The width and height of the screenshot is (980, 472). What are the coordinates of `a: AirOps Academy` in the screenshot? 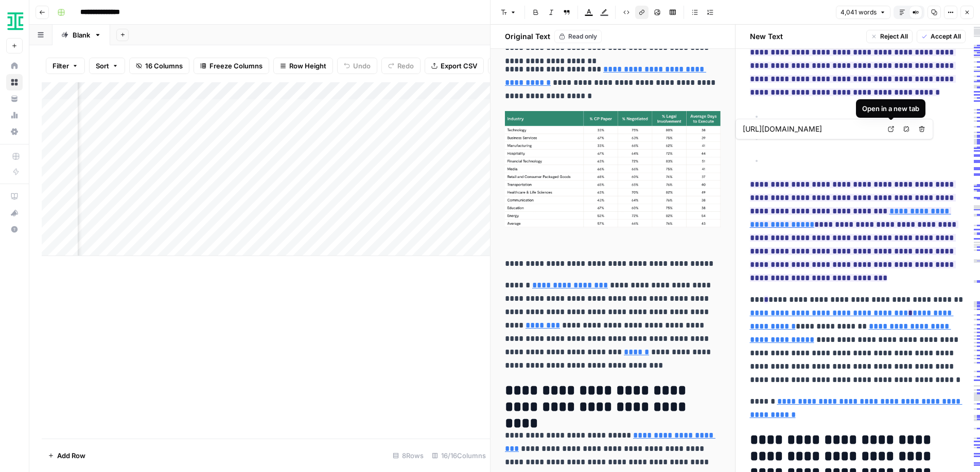 It's located at (14, 197).